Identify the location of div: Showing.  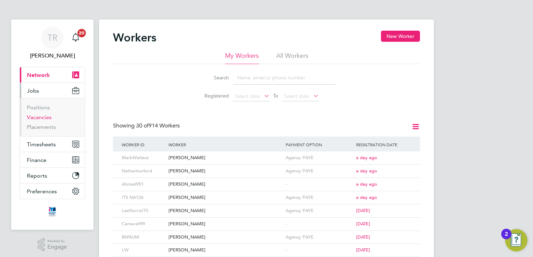
(147, 126).